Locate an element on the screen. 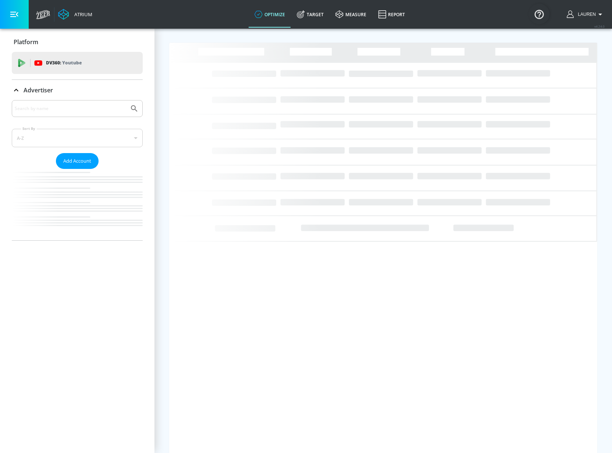  button: Lauren is located at coordinates (586, 14).